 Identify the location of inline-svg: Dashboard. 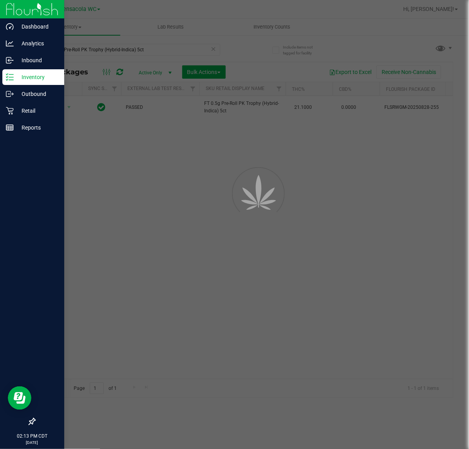
(10, 27).